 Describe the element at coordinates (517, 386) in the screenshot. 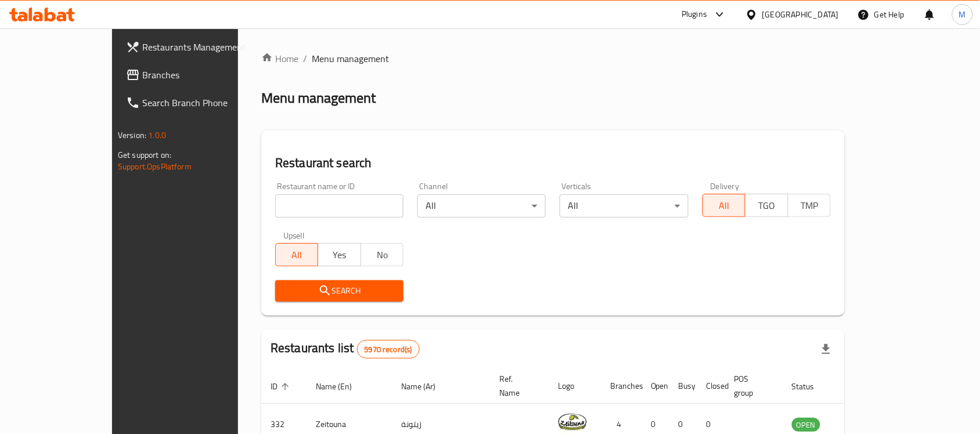

I see `span: Ref. Name` at that location.